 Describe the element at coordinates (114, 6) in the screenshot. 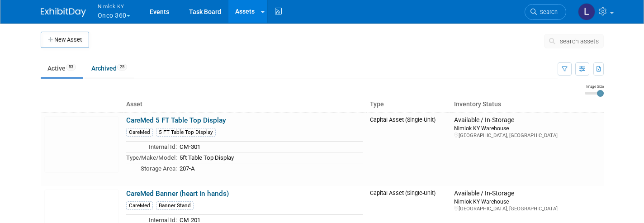

I see `span: Nimlok KY` at that location.